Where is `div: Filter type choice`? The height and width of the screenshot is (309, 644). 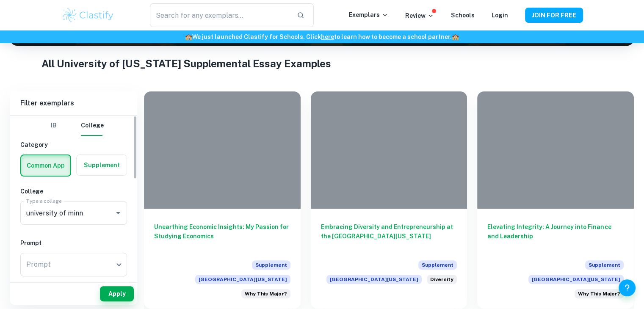
div: Filter type choice is located at coordinates (74, 126).